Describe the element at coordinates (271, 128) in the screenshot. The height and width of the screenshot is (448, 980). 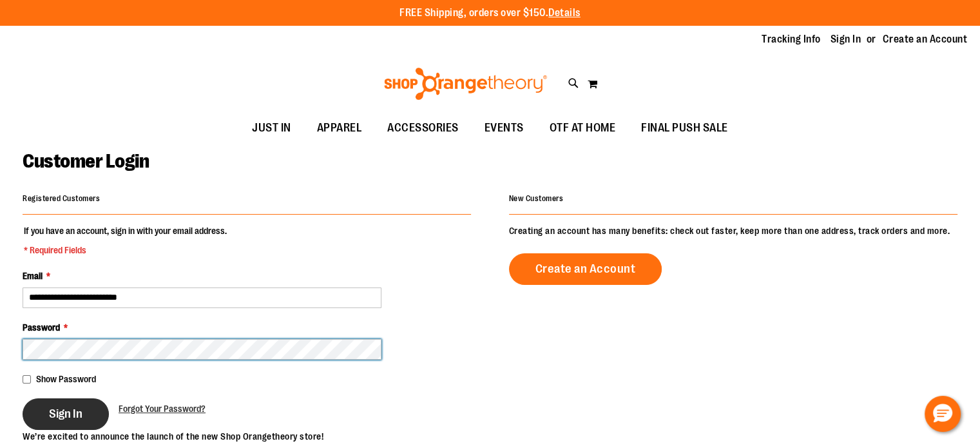
I see `span: JUST IN` at that location.